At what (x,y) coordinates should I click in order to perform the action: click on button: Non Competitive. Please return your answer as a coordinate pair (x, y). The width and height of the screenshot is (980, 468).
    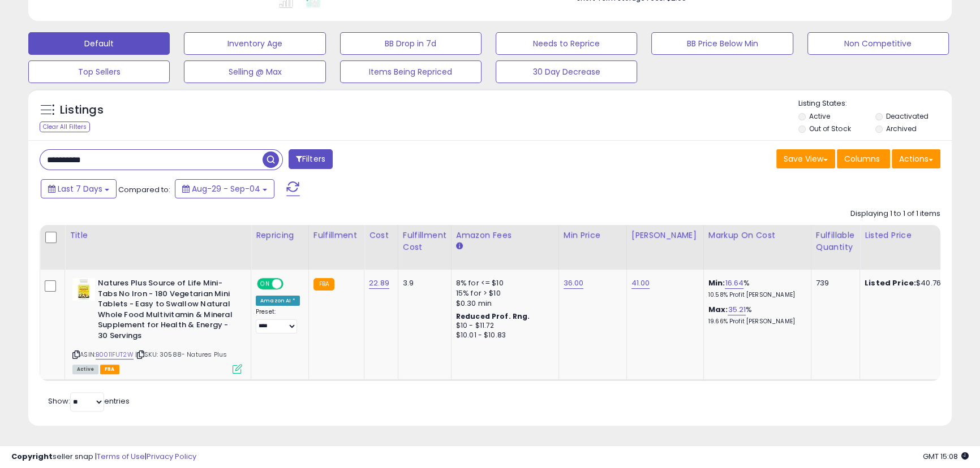
    Looking at the image, I should click on (878, 44).